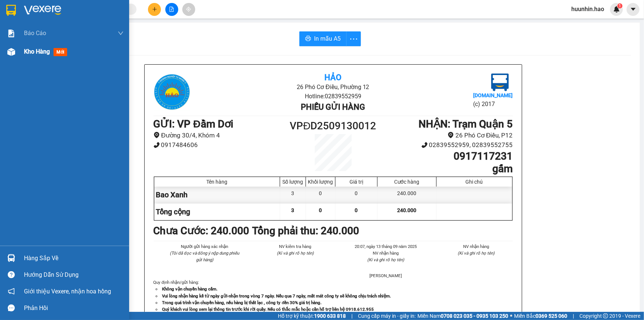  What do you see at coordinates (620, 6) in the screenshot?
I see `sup: 1` at bounding box center [620, 6].